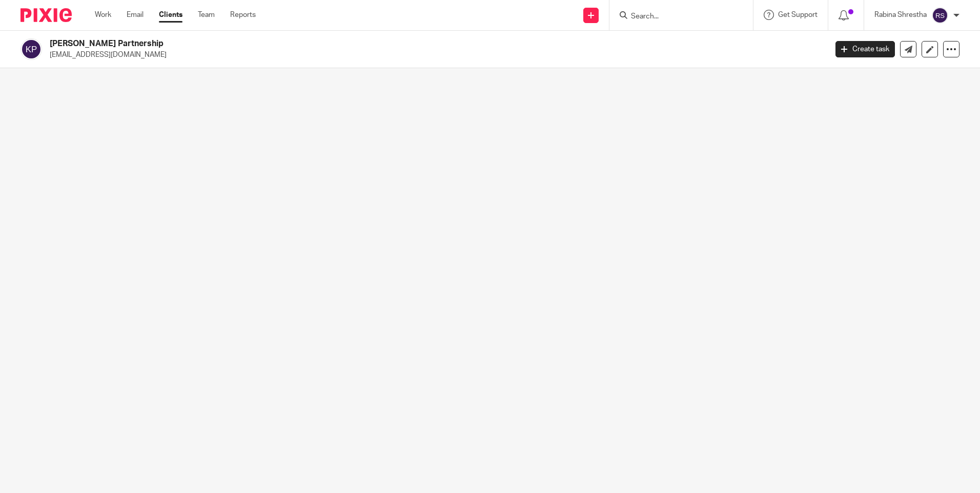 This screenshot has width=980, height=493. What do you see at coordinates (243, 15) in the screenshot?
I see `a: Reports` at bounding box center [243, 15].